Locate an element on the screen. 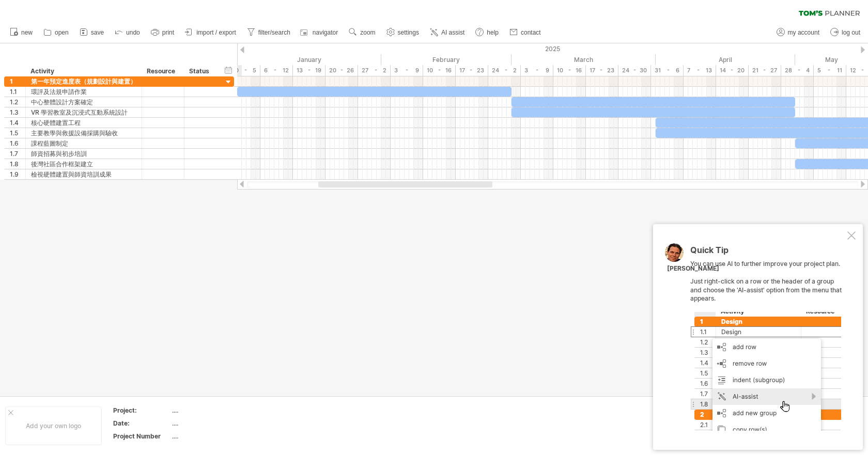  div: 7 - 13 is located at coordinates (699, 70).